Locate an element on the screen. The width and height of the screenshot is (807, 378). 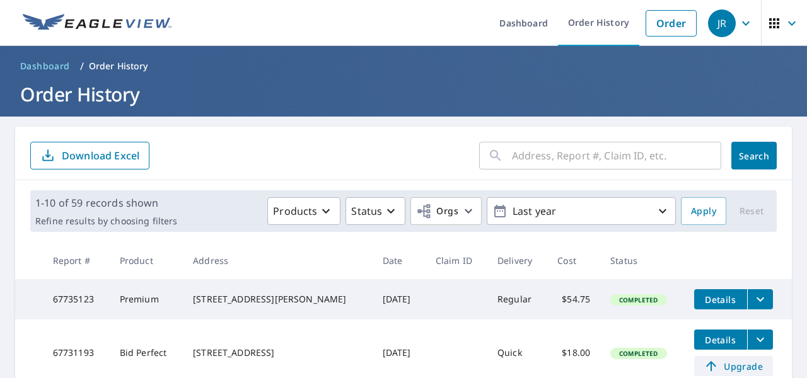
p: Last year is located at coordinates (581, 211).